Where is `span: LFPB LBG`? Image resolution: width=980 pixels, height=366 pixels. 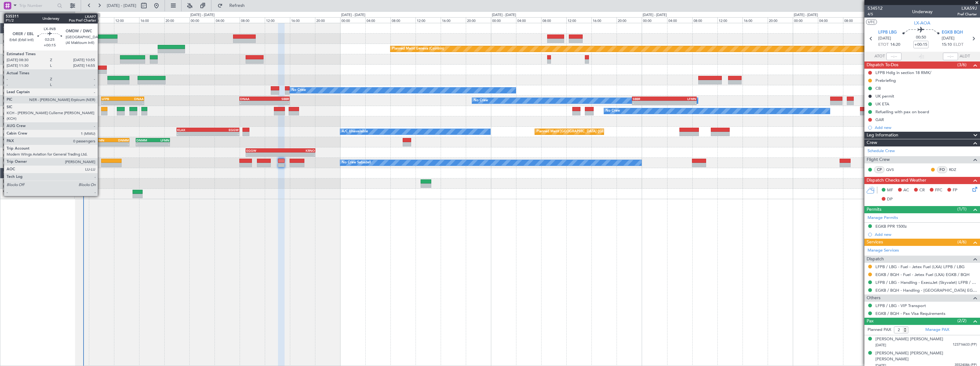 span: LFPB LBG is located at coordinates (887, 33).